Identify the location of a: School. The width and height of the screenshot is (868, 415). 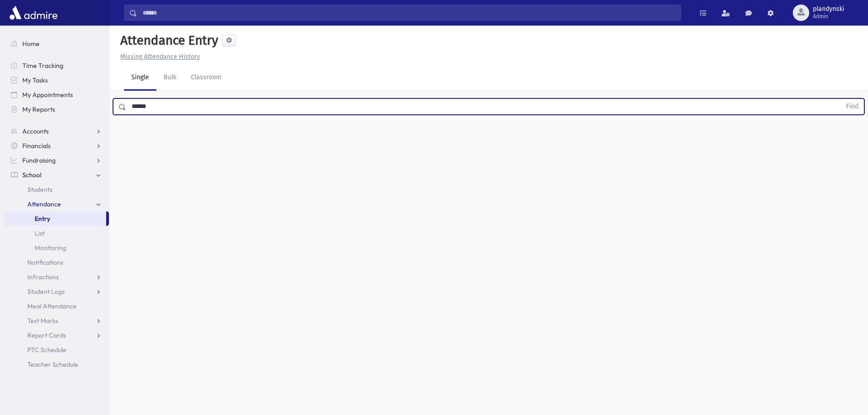
(56, 175).